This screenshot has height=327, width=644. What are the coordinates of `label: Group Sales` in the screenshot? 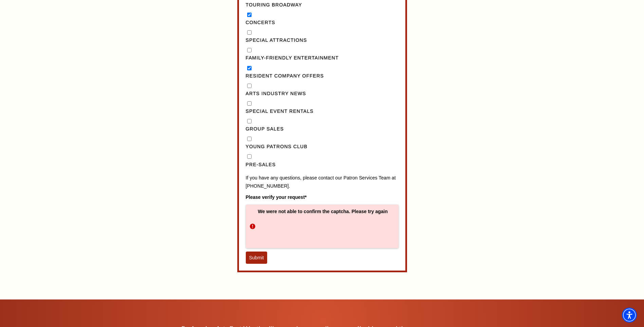 It's located at (322, 129).